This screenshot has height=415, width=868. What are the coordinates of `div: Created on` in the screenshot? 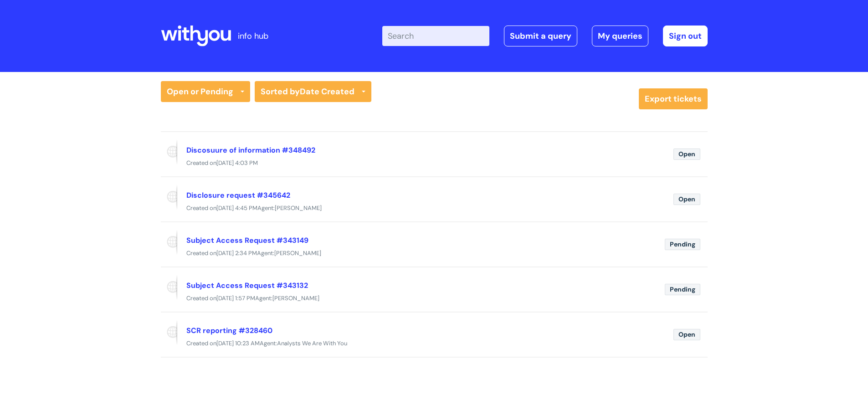 It's located at (434, 163).